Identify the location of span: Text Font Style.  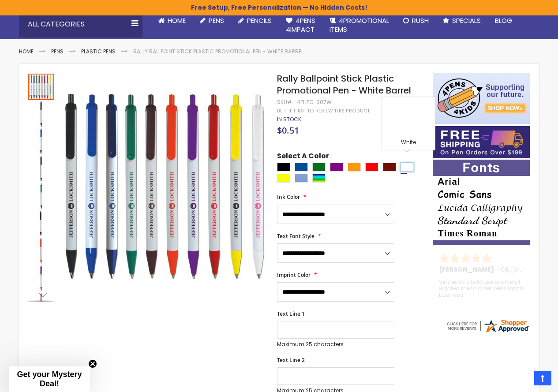
(295, 236).